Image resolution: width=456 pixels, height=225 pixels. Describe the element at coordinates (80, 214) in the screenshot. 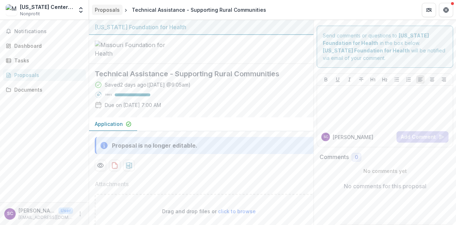

I see `button: More` at that location.